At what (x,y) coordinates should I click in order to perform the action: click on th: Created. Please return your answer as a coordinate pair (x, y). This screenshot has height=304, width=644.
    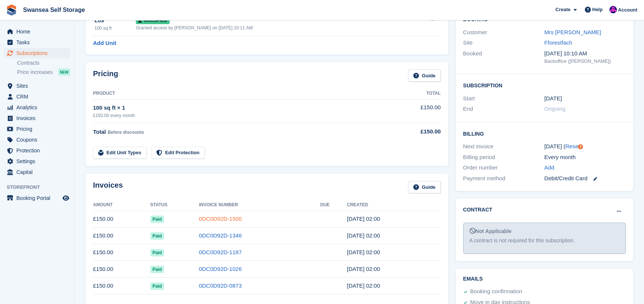
    Looking at the image, I should click on (394, 205).